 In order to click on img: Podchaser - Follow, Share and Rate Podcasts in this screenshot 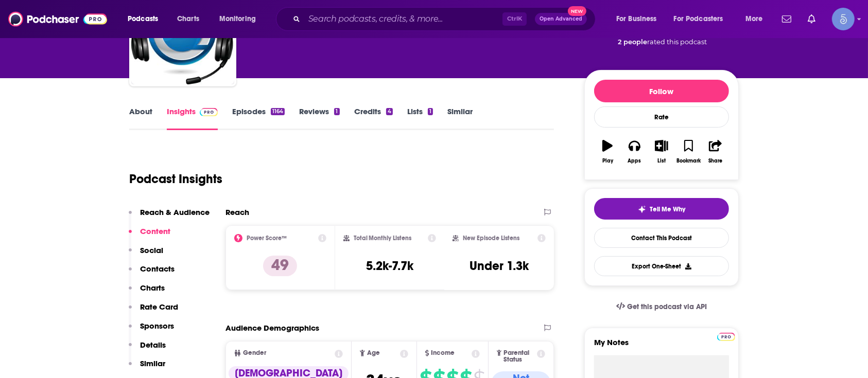, I will do `click(58, 19)`.